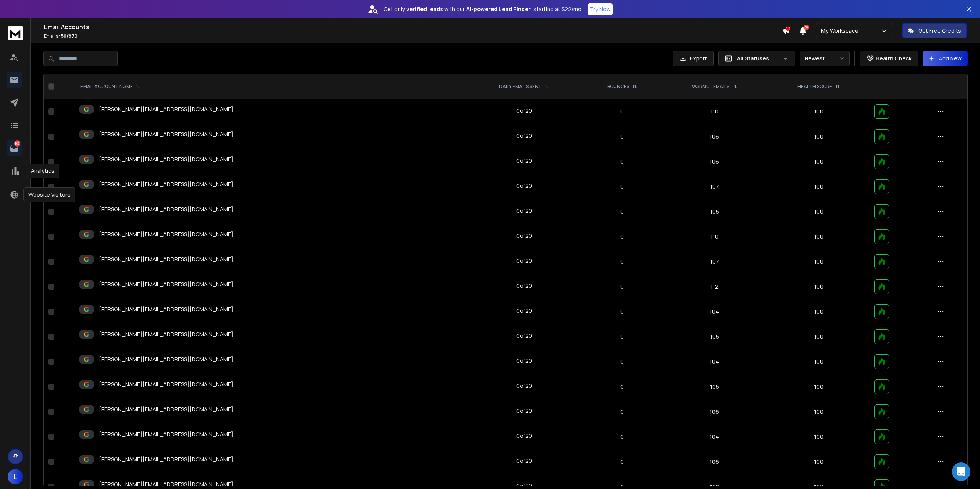 The image size is (980, 489). What do you see at coordinates (600, 9) in the screenshot?
I see `button: Try Now` at bounding box center [600, 9].